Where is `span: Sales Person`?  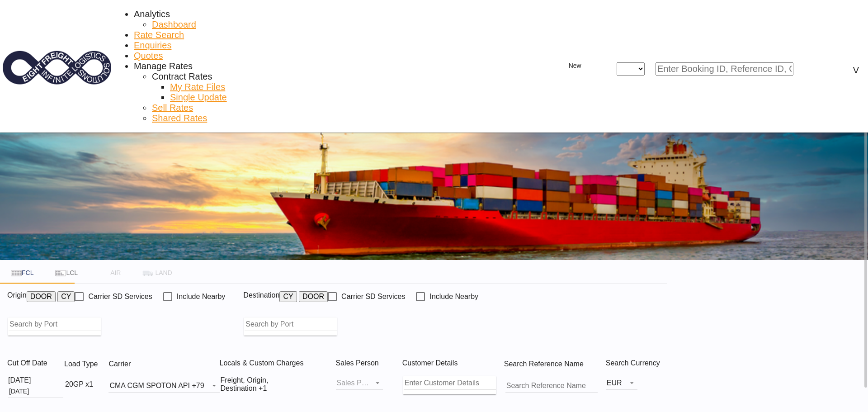
span: Sales Person is located at coordinates (357, 363).